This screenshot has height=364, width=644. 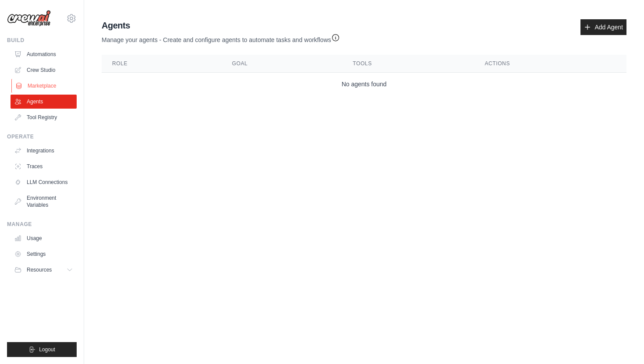 I want to click on div: Build, so click(x=42, y=40).